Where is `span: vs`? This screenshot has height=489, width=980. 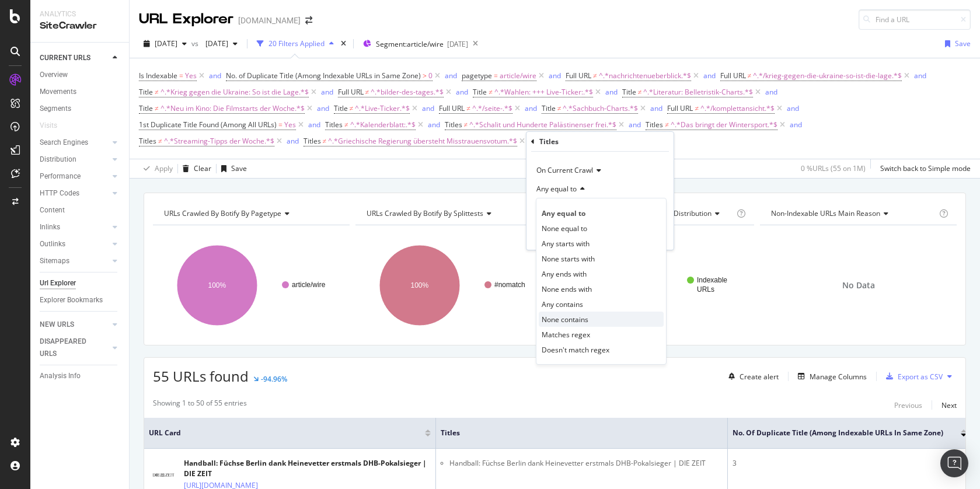
span: vs is located at coordinates (196, 43).